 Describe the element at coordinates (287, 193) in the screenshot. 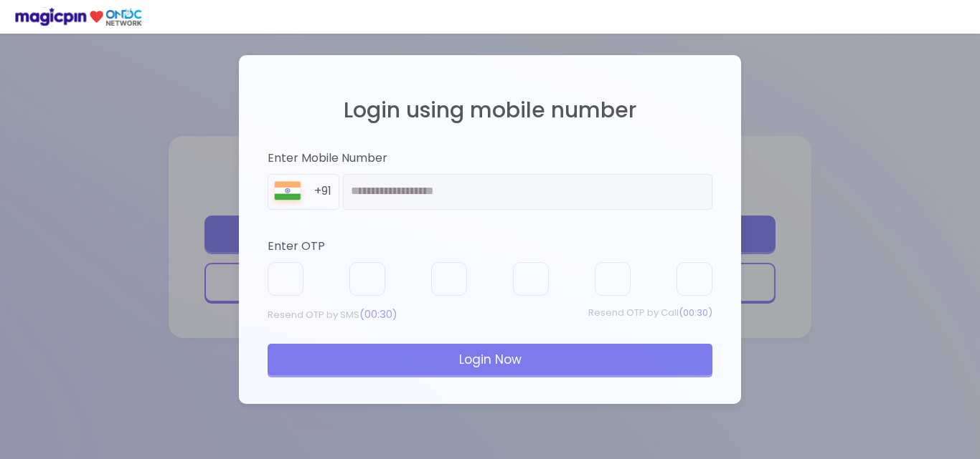

I see `img: 8BGLRPwvQ+9ZgAAAAASUVORK5CYII=` at that location.